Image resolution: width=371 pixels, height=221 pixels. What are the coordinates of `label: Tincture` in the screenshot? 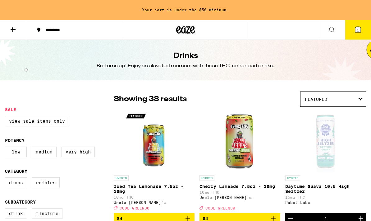 It's located at (47, 213).